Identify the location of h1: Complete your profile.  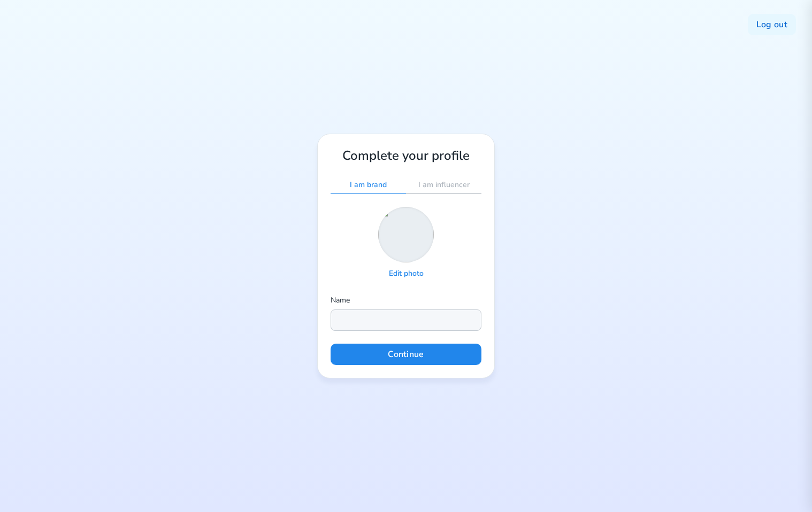
(406, 156).